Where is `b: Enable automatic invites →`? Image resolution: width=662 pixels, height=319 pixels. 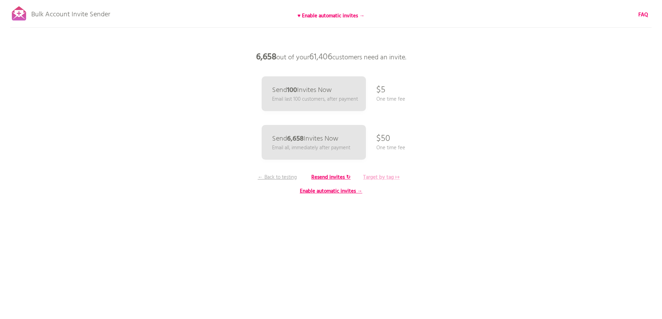 b: Enable automatic invites → is located at coordinates (331, 191).